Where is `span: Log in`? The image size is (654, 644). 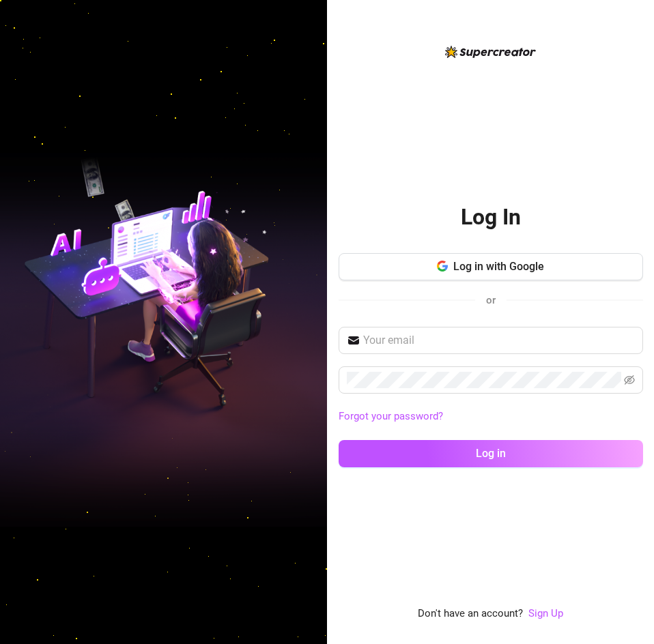
span: Log in is located at coordinates (491, 453).